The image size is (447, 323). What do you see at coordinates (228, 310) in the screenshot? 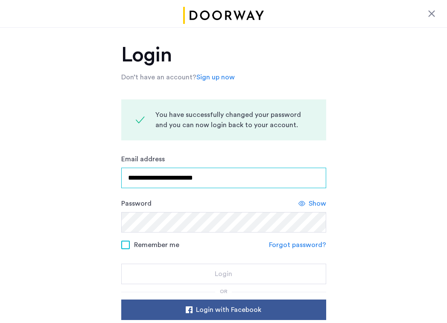
I see `span: Login with Facebook` at bounding box center [228, 310].